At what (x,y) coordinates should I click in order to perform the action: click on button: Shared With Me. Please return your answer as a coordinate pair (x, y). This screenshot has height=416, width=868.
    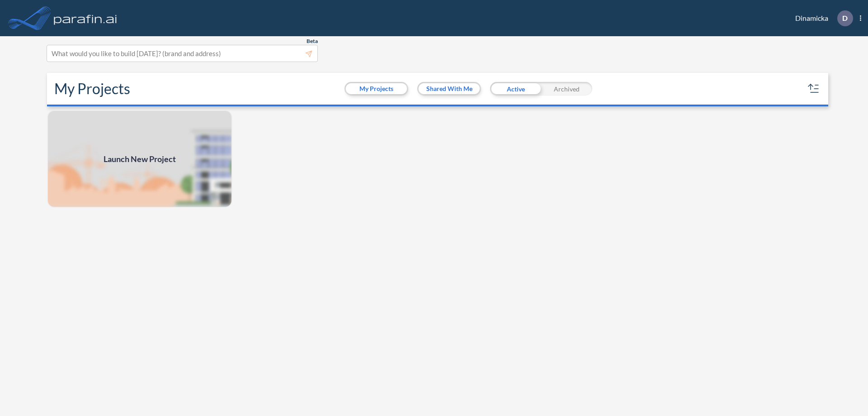
    Looking at the image, I should click on (449, 89).